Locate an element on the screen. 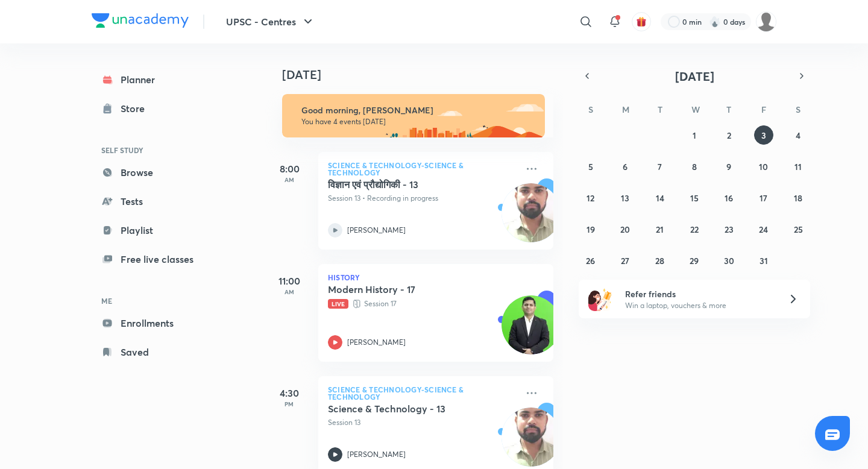 This screenshot has height=469, width=868. abbr: Sunday is located at coordinates (591, 109).